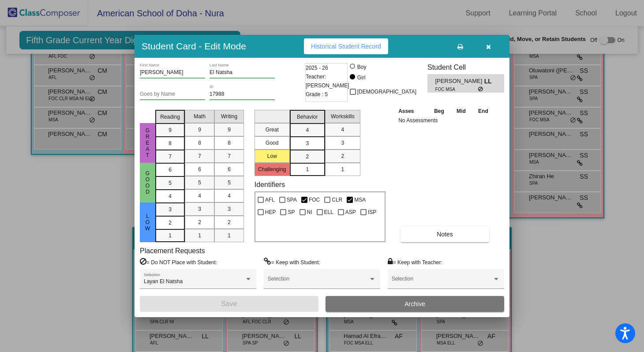 Image resolution: width=644 pixels, height=352 pixels. Describe the element at coordinates (194, 46) in the screenshot. I see `h3: Student Card - Edit Mode` at that location.